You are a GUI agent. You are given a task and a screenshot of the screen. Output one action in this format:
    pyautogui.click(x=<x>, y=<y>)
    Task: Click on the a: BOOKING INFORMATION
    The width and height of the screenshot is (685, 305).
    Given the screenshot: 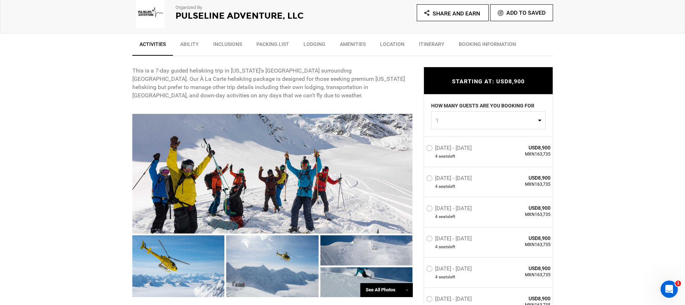 What is the action you would take?
    pyautogui.click(x=487, y=46)
    